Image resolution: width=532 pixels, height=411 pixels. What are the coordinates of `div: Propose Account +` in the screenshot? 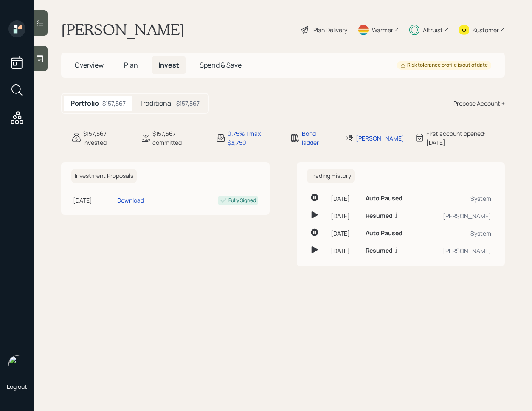 It's located at (479, 103).